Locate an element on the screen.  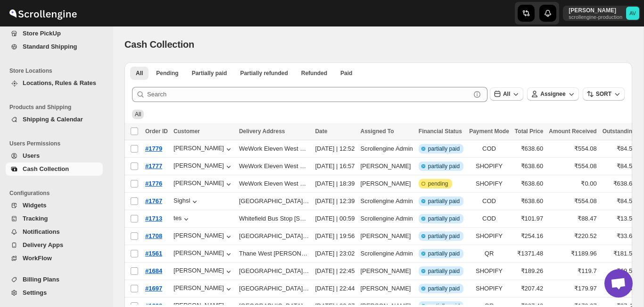
span: ₹220.52 is located at coordinates (572, 236).